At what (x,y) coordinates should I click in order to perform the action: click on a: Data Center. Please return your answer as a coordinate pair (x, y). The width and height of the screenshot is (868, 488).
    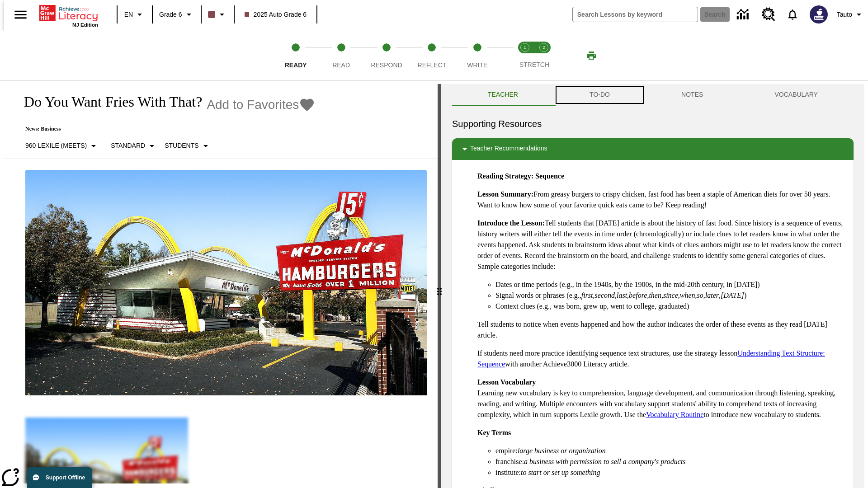
    Looking at the image, I should click on (743, 14).